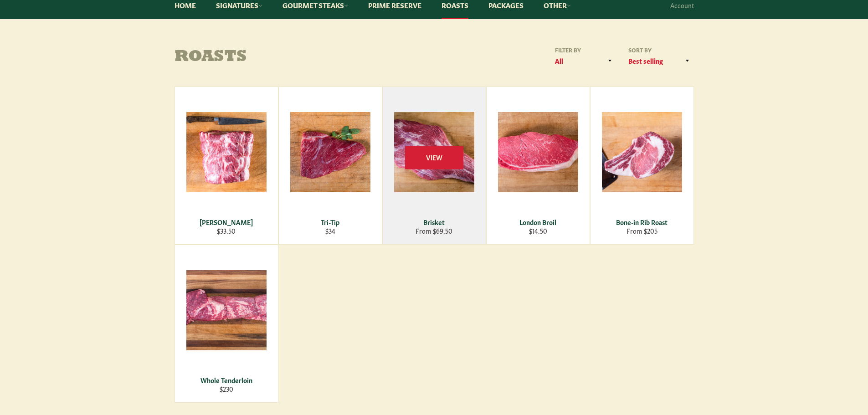  Describe the element at coordinates (434, 157) in the screenshot. I see `span: View` at that location.